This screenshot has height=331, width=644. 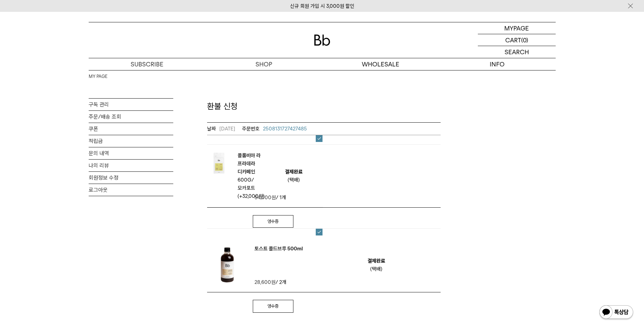 What do you see at coordinates (251, 164) in the screenshot?
I see `a: 콜롬비아 라 프라데라 디카페인` at bounding box center [251, 164].